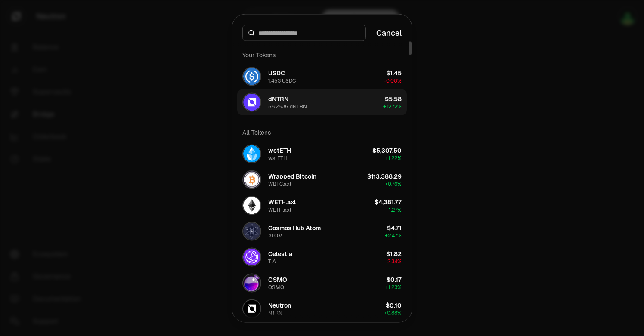 The width and height of the screenshot is (644, 336). I want to click on button: NTRN LogoNeutronNTRN$0.10+0.88%, so click(322, 309).